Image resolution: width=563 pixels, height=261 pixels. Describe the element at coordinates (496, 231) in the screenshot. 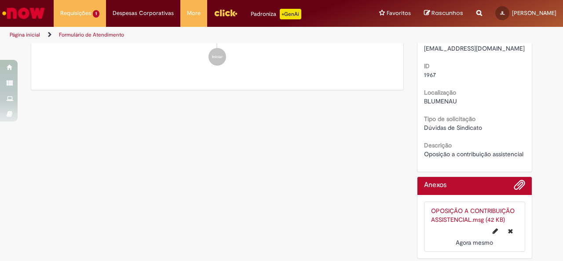

I see `button: Editar nome de arquivo OPOSIÇÃO A CONTRIBUIÇÃO ASSISTENCIAL.msg` at that location.